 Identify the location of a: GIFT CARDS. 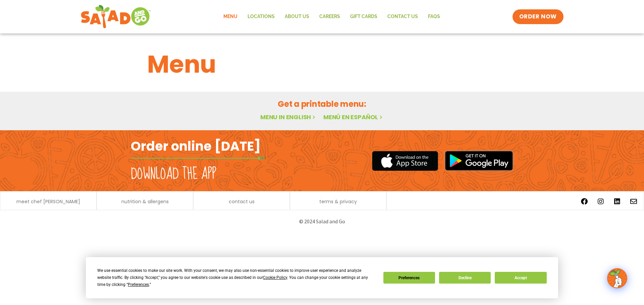
(364, 17).